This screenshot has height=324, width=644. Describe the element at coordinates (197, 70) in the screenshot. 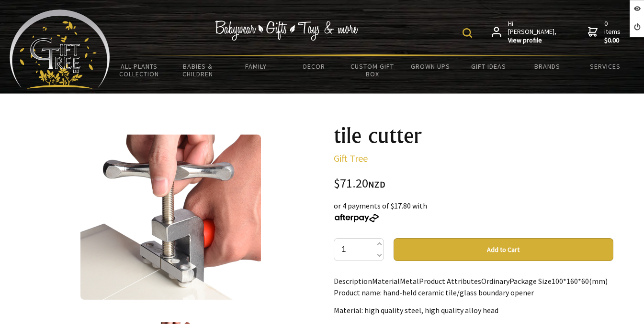

I see `a: Babies & Children` at that location.